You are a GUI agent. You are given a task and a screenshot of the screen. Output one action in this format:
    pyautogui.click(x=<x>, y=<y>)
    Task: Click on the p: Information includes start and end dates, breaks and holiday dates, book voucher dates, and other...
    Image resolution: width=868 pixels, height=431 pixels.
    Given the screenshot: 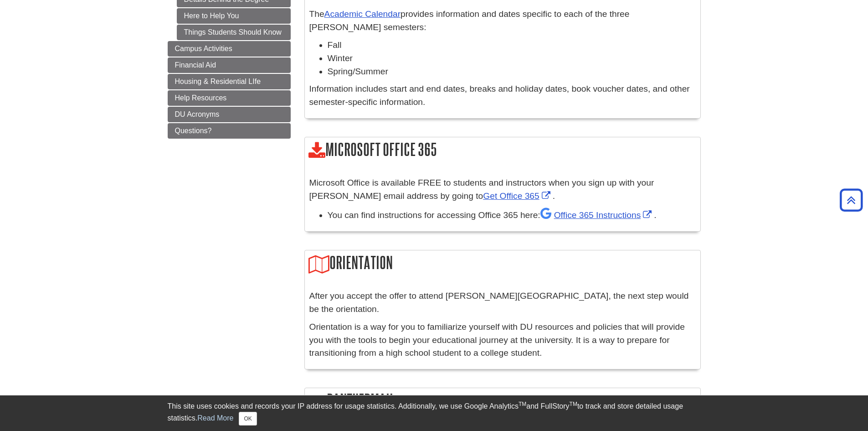 What is the action you would take?
    pyautogui.click(x=502, y=96)
    